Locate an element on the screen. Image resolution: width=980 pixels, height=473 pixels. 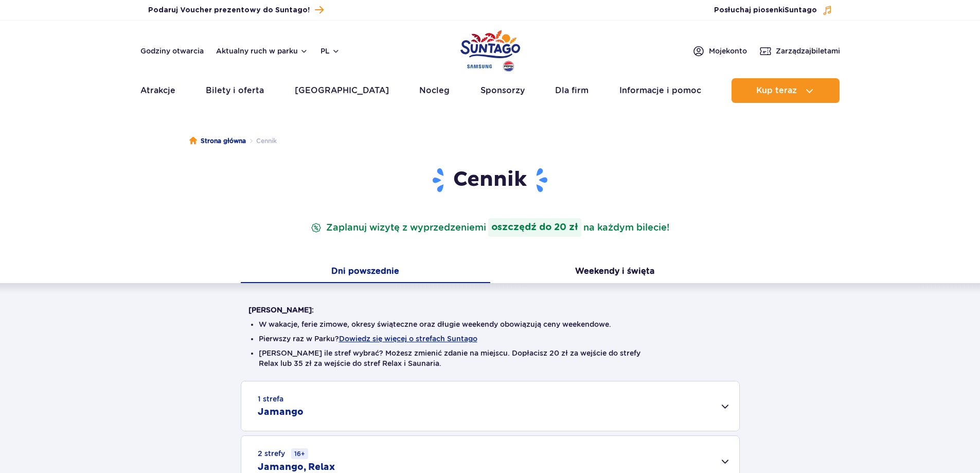
button: Dni powszednie is located at coordinates (365, 272).